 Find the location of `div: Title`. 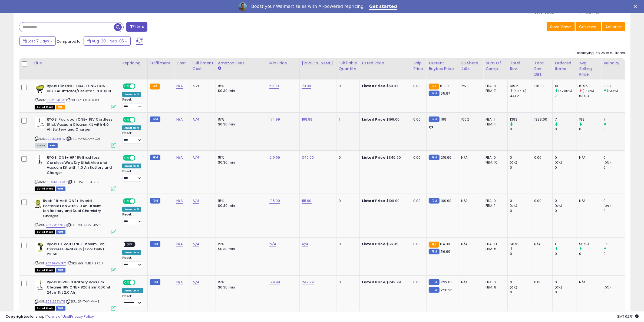

div: Title is located at coordinates (75, 63).